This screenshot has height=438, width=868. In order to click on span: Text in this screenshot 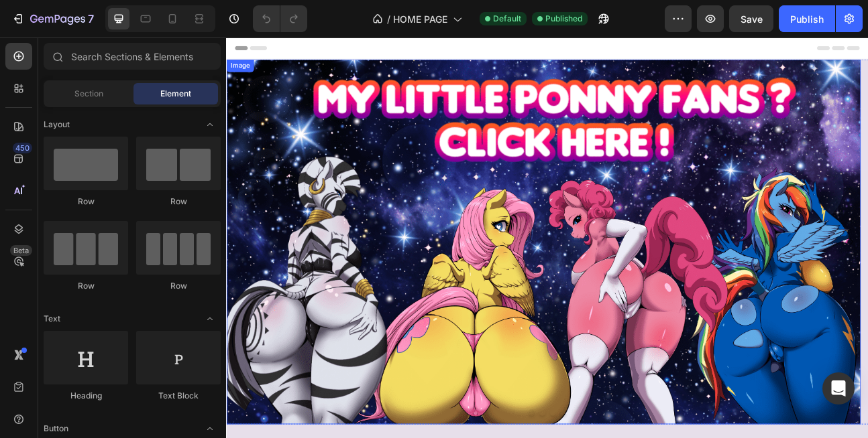, I will do `click(52, 319)`.